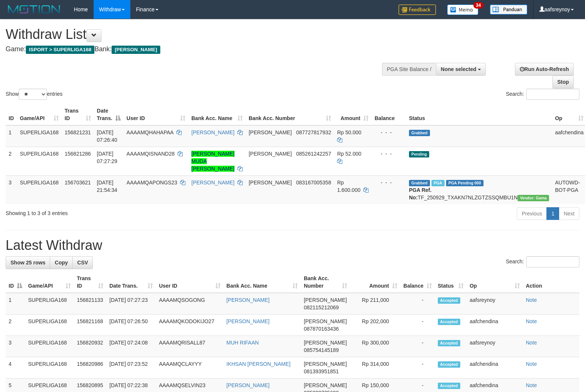  Describe the element at coordinates (321, 350) in the screenshot. I see `span: Copy 085754145189 to clipboard` at that location.